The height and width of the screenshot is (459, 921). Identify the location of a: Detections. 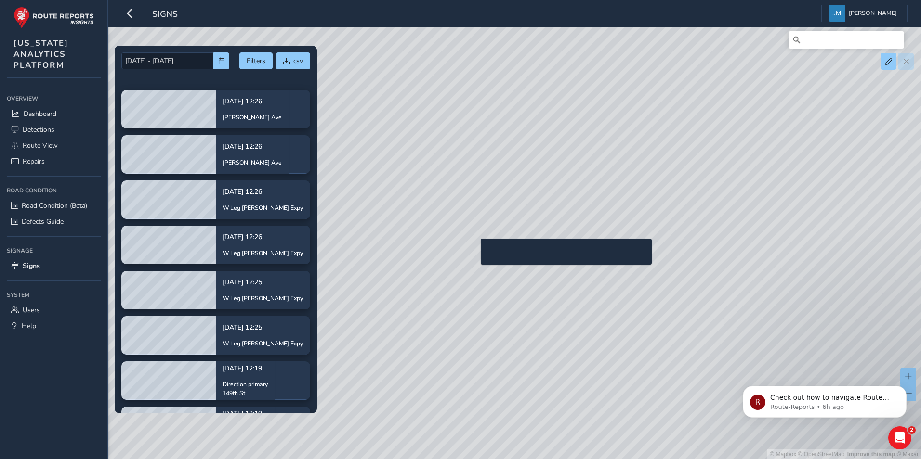
(53, 130).